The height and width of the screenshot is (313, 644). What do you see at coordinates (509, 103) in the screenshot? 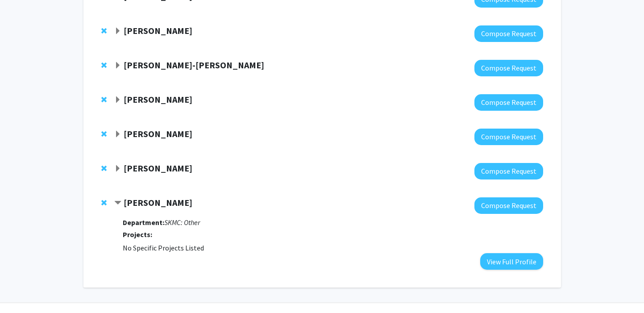
I see `button: Compose Request to Arielle Thal` at bounding box center [509, 103].